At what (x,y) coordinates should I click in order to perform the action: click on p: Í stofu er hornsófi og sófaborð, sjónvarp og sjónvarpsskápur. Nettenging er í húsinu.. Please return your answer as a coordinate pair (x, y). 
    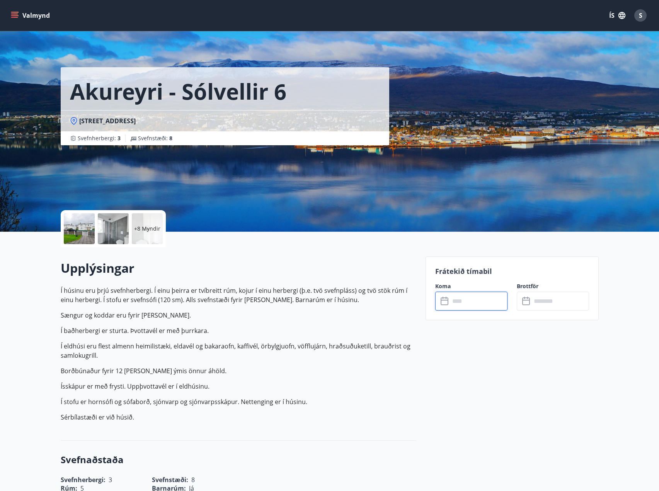
    Looking at the image, I should click on (238, 402).